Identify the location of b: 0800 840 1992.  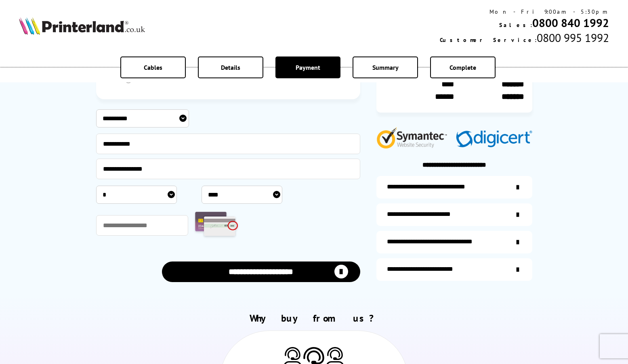
(571, 23).